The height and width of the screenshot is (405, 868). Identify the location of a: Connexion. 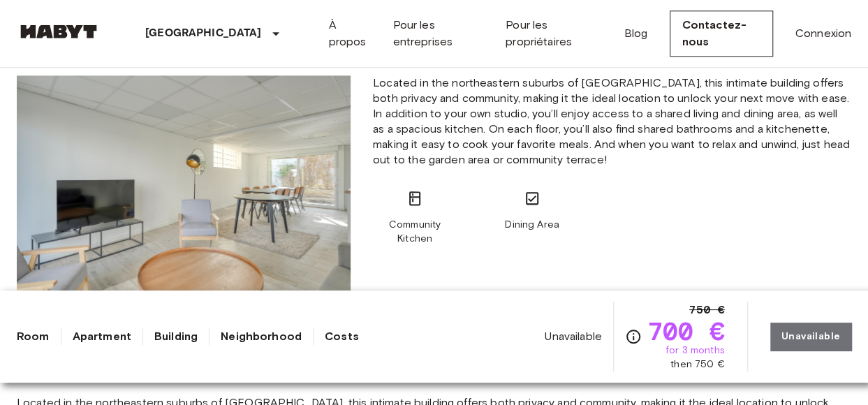
(824, 34).